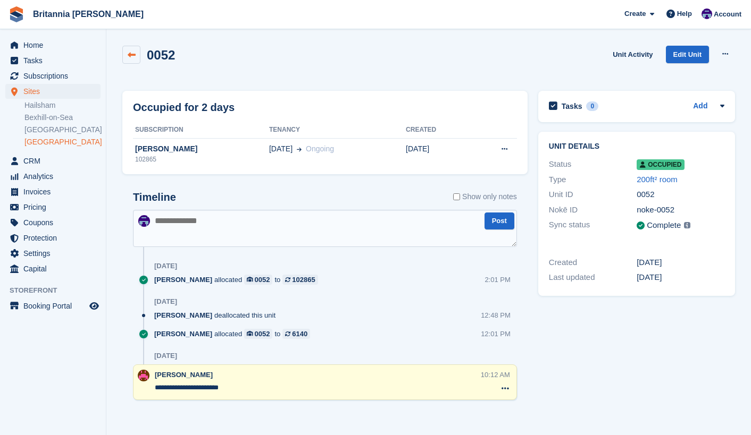 Image resolution: width=751 pixels, height=435 pixels. What do you see at coordinates (55, 161) in the screenshot?
I see `span: CRM` at bounding box center [55, 161].